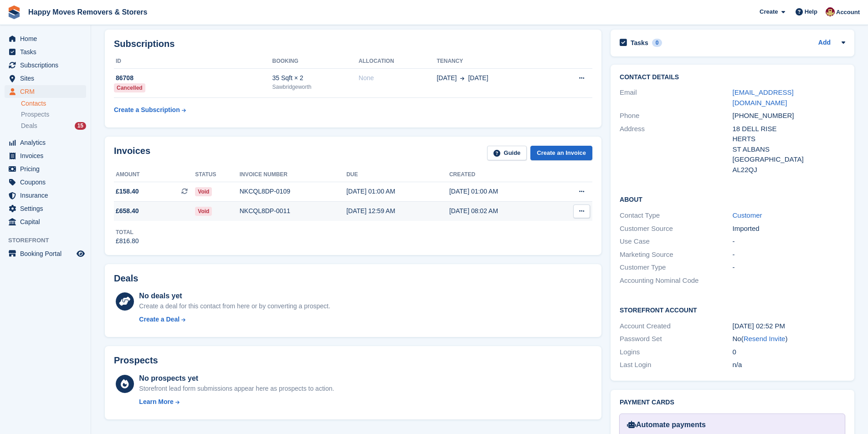 This screenshot has width=868, height=434. What do you see at coordinates (789, 364) in the screenshot?
I see `div: n/a` at bounding box center [789, 364].